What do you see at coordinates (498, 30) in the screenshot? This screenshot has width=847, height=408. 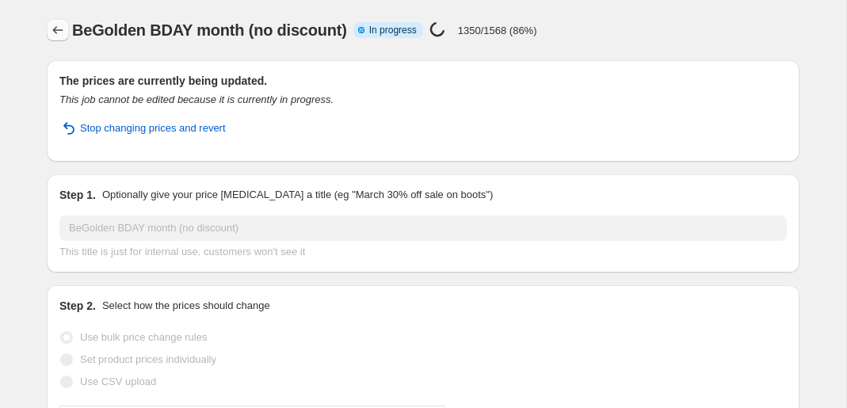 I see `p: 1350/1568 (86%)` at bounding box center [498, 30].